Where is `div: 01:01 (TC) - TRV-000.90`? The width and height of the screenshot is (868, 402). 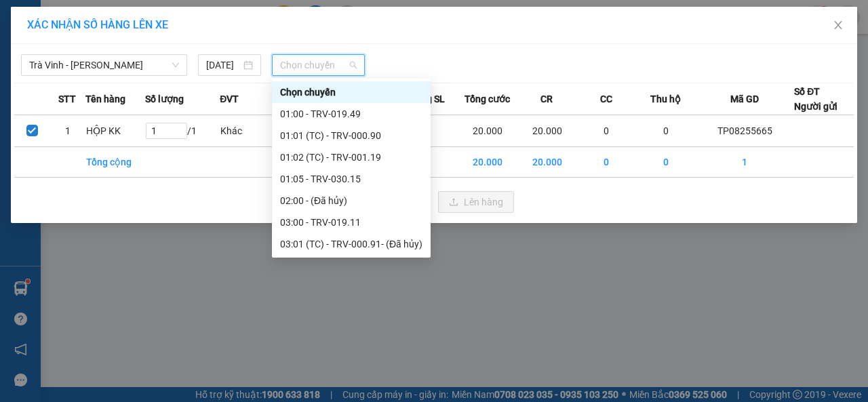 div: 01:01 (TC) - TRV-000.90 is located at coordinates (351, 136).